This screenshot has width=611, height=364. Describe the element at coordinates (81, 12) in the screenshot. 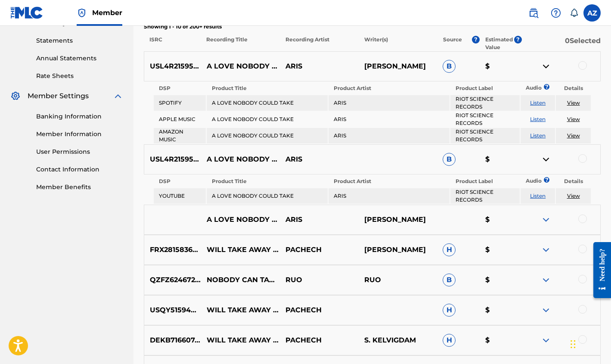

I see `img: Top Rightsholder` at that location.